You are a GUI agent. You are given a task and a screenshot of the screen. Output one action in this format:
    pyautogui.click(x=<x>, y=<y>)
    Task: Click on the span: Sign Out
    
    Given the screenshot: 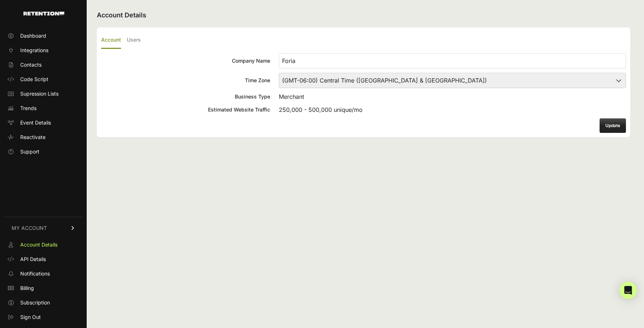 What is the action you would take?
    pyautogui.click(x=30, y=317)
    